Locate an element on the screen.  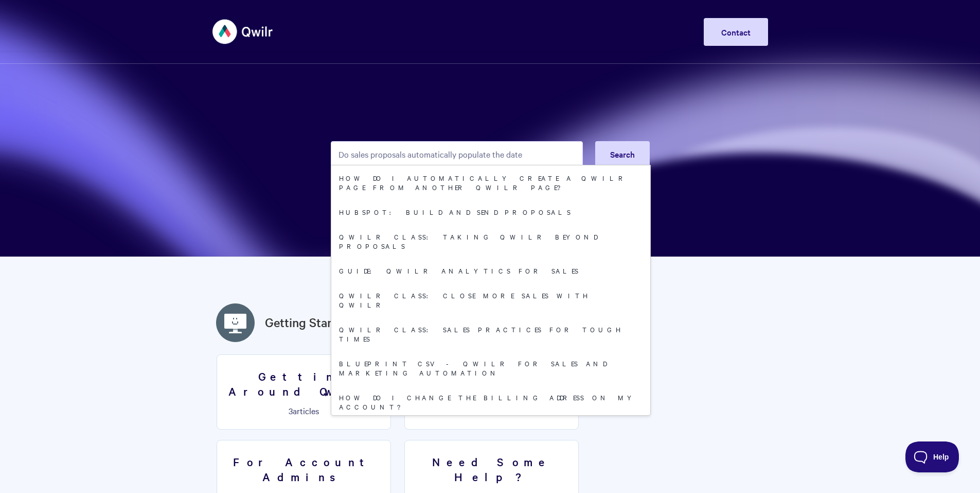
a: Getting Started is located at coordinates (307, 322).